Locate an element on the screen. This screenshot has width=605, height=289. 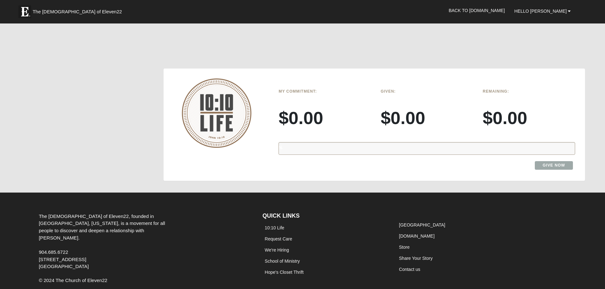
a: Request Care is located at coordinates (278, 239).